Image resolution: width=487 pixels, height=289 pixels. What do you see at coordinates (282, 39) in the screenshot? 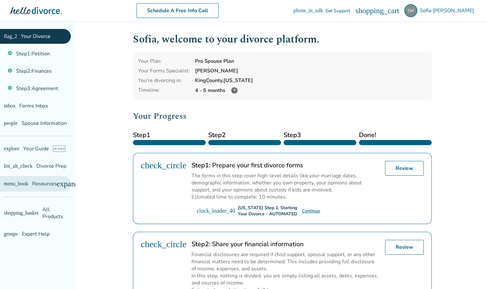
I see `h1: Sofia , welcome to your divorce platform.` at bounding box center [282, 39].